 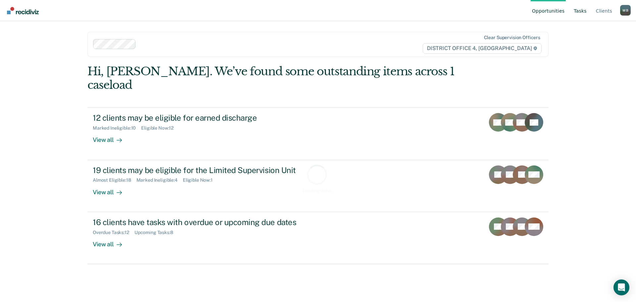 I want to click on div: W B, so click(x=625, y=10).